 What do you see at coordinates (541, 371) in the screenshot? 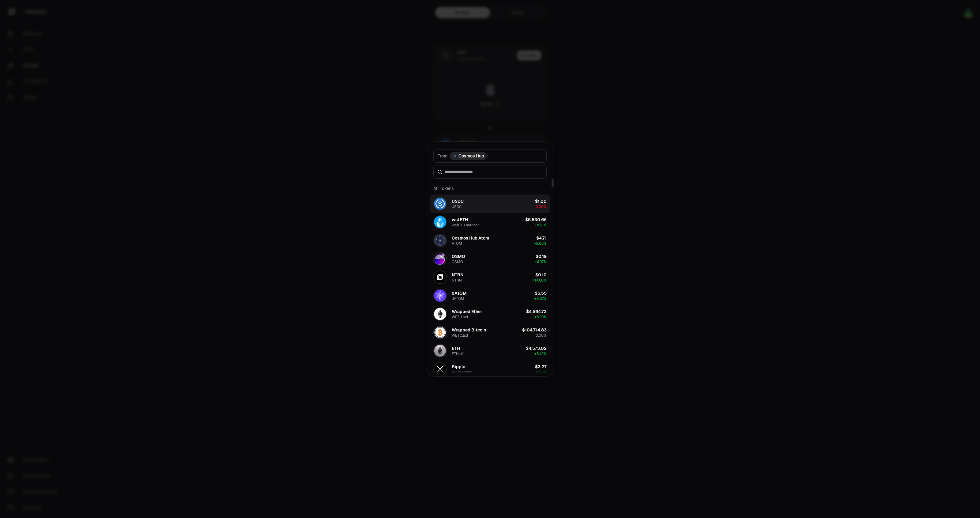
I see `span: + 4.16%` at bounding box center [541, 371].